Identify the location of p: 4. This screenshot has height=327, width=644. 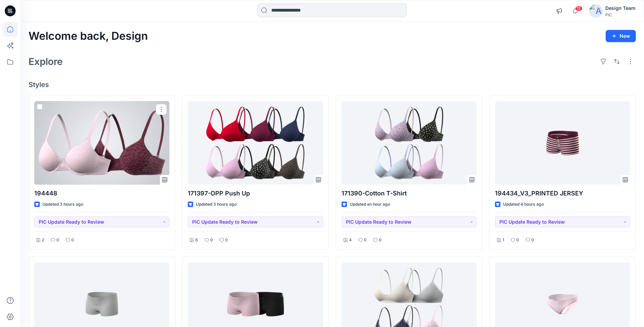
(350, 239).